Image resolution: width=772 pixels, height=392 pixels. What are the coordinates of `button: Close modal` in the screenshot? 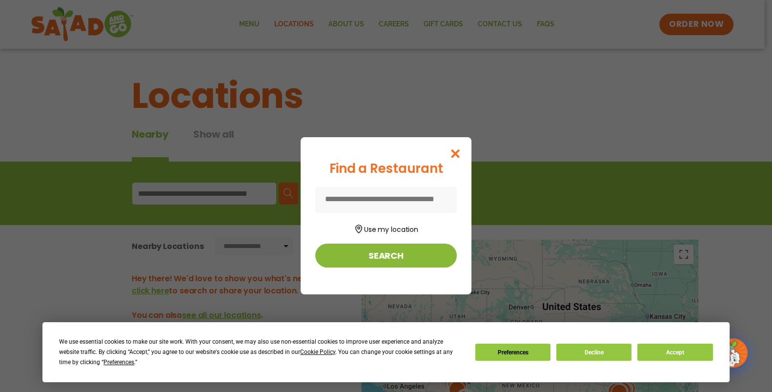 It's located at (455, 153).